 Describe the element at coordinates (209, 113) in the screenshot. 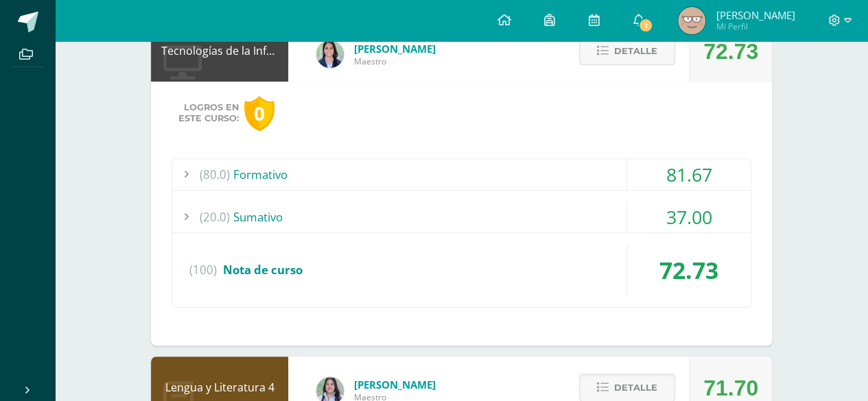

I see `span: Logros en este curso:` at that location.